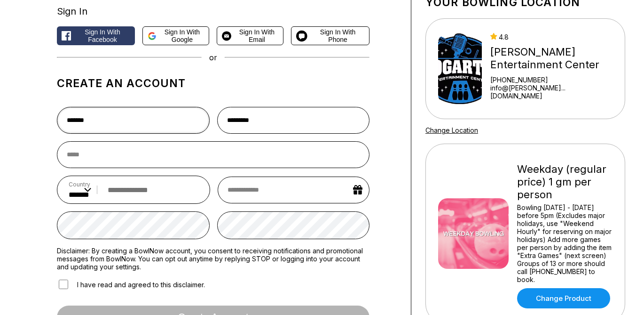  I want to click on span: Sign in with Phone, so click(338, 36).